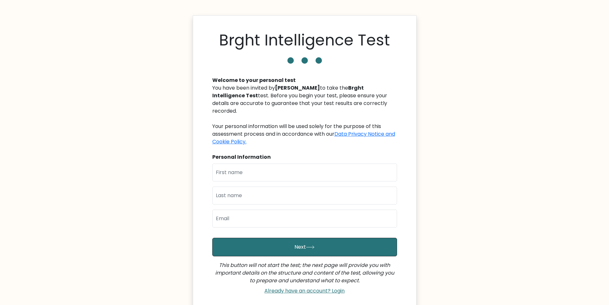 This screenshot has height=305, width=609. I want to click on h1: Brght Intelligence Test, so click(304, 40).